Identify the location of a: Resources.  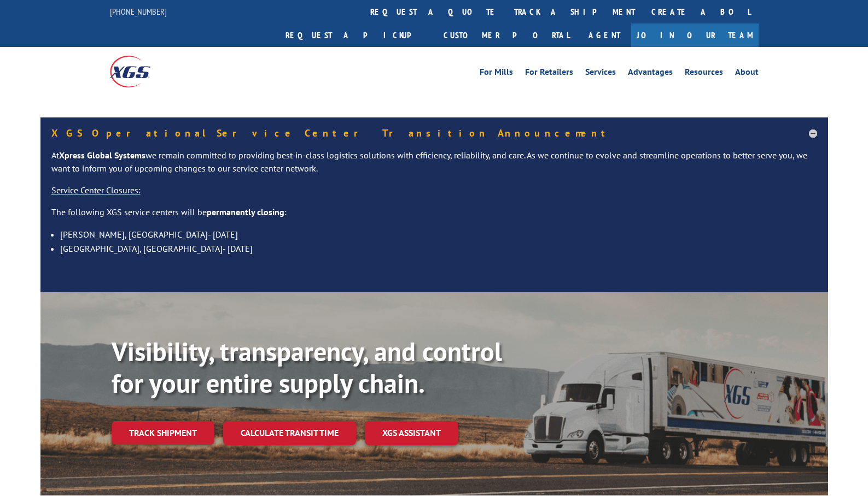
(704, 73).